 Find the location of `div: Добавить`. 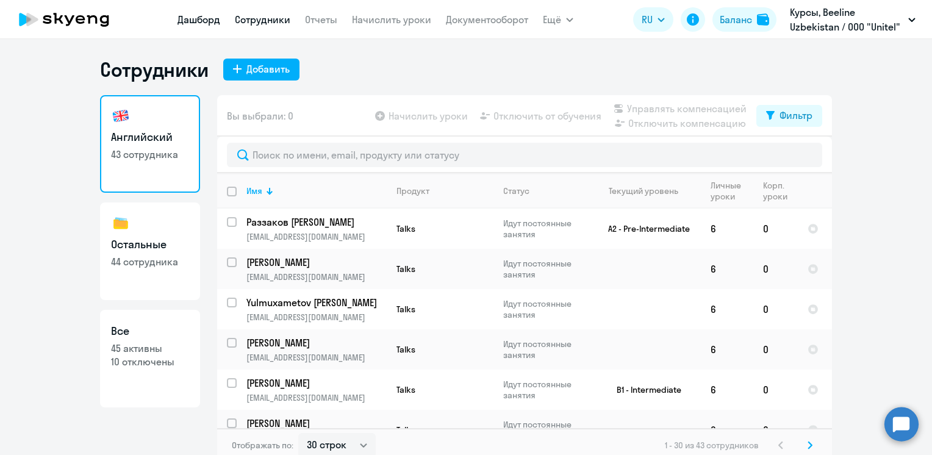

div: Добавить is located at coordinates (268, 69).